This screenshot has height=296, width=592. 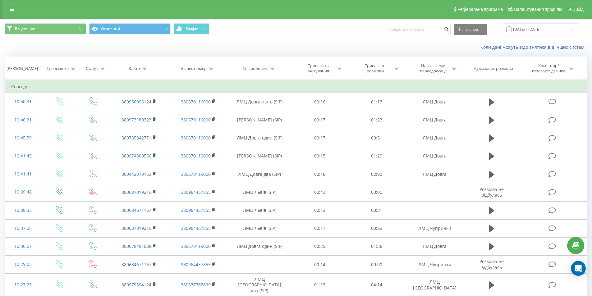 I want to click on a: 380973180323, so click(x=137, y=120).